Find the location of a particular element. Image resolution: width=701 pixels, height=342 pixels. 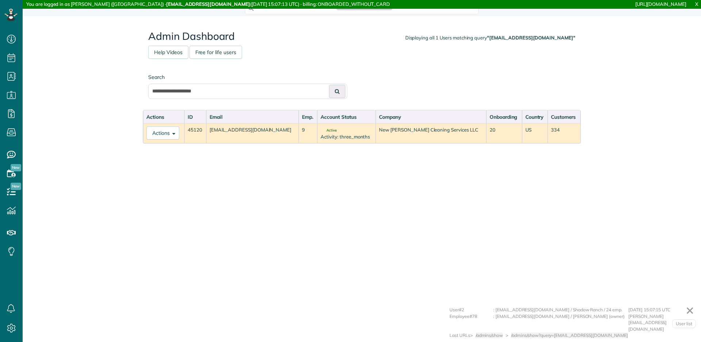

div: Country is located at coordinates (535, 117).